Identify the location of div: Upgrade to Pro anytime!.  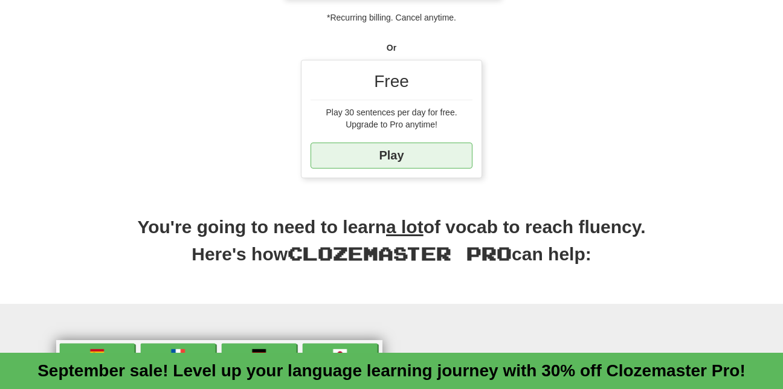
(391, 124).